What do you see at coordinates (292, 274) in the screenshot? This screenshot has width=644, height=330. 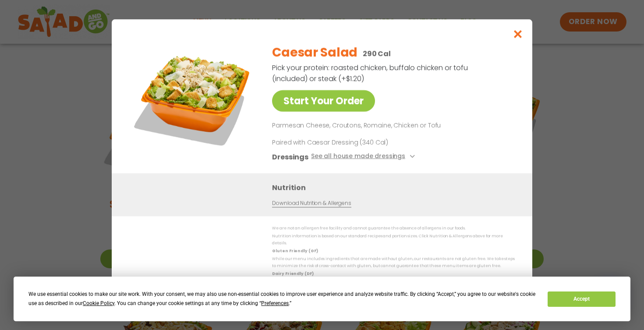 I see `strong: Dairy Friendly (DF)` at bounding box center [292, 274].